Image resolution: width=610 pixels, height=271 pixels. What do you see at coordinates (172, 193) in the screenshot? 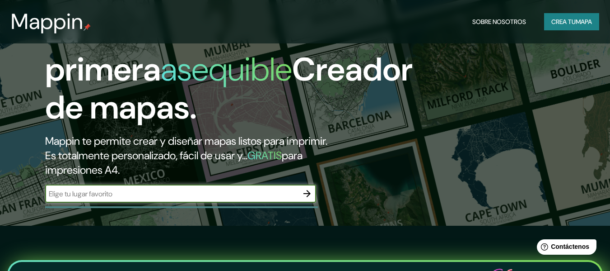
I see `input: Elige tu lugar favorito` at bounding box center [172, 193].